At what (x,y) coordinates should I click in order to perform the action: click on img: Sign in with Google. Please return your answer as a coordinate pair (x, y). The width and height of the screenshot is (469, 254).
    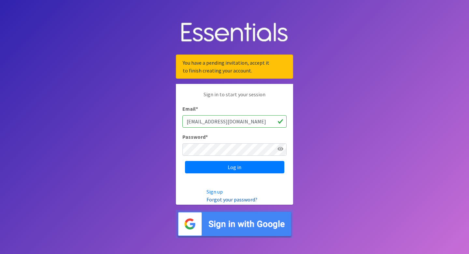
    Looking at the image, I should click on (235, 224).